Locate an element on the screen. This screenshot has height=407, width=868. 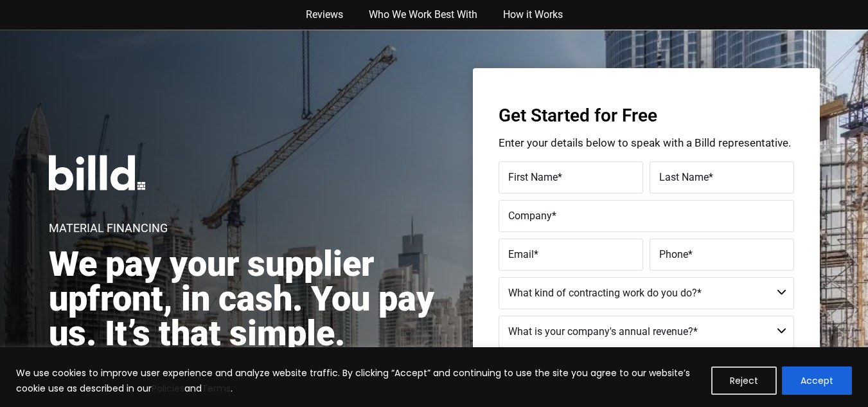
a: Terms is located at coordinates (216, 388).